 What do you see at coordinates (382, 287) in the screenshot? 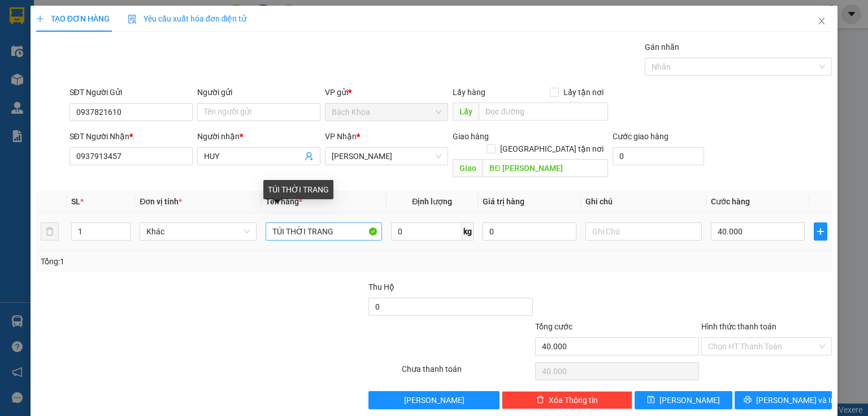
I see `span: Thu Hộ` at bounding box center [382, 287].